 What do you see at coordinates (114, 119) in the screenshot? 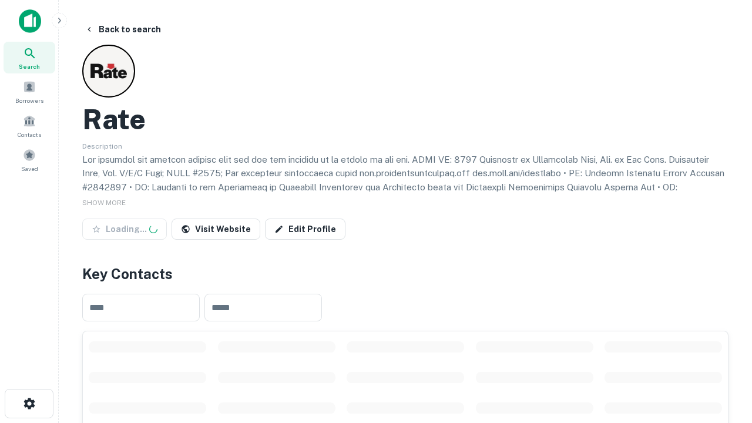
I see `h2: Rate` at bounding box center [114, 119].